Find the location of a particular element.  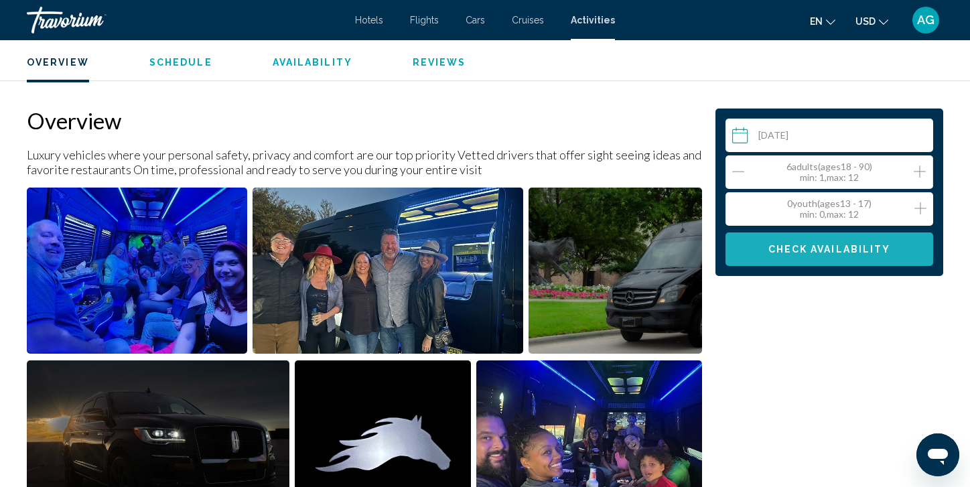

span: Reviews is located at coordinates (439, 62).